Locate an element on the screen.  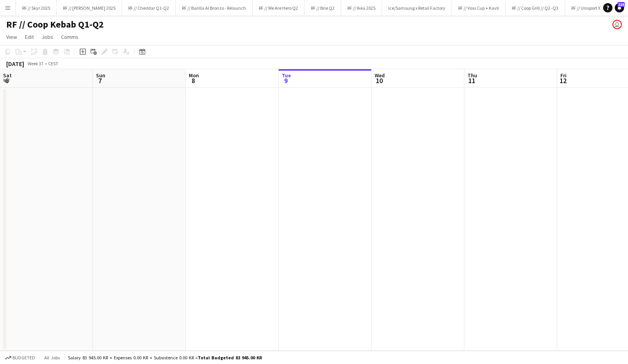
span: 8 is located at coordinates (193, 80).